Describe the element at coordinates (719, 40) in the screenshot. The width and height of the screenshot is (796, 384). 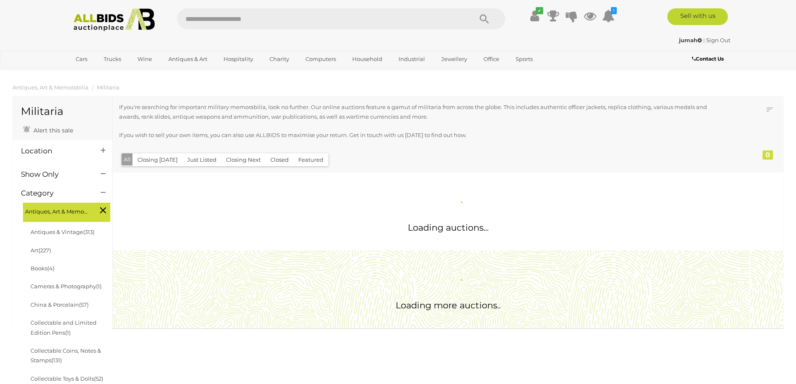
I see `a: Sign Out` at that location.